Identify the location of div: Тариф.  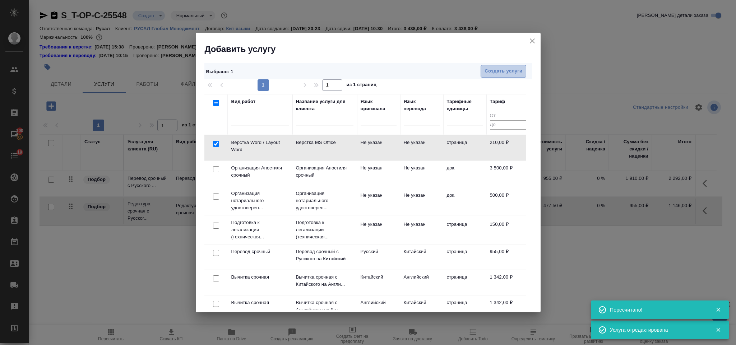
(498, 102).